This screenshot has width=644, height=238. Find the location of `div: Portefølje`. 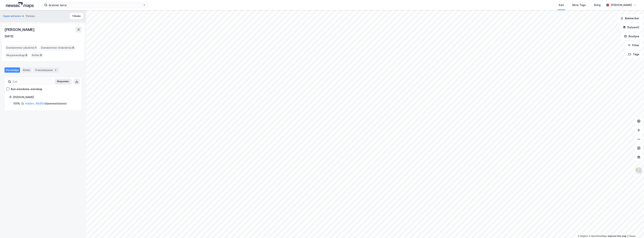

div: Portefølje is located at coordinates (12, 70).